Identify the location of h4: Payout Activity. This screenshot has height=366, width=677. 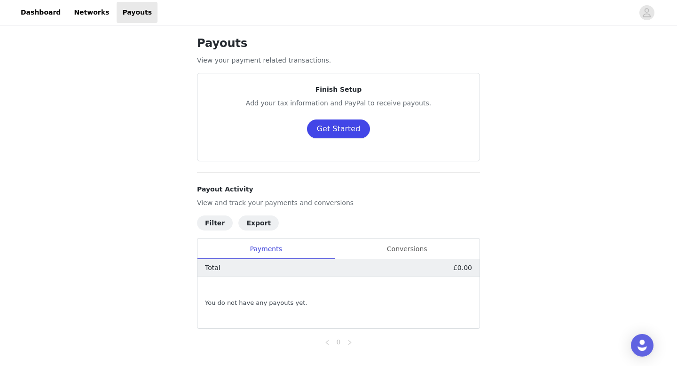
(339, 189).